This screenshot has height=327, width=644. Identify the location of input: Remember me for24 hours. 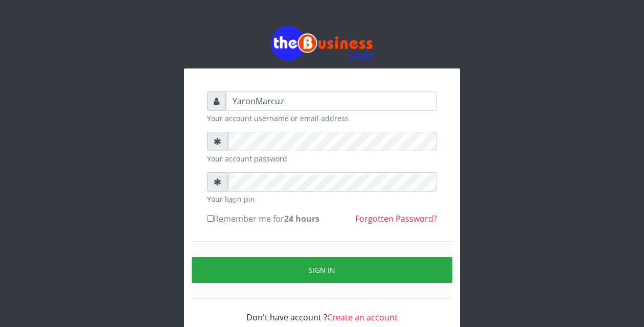
(210, 218).